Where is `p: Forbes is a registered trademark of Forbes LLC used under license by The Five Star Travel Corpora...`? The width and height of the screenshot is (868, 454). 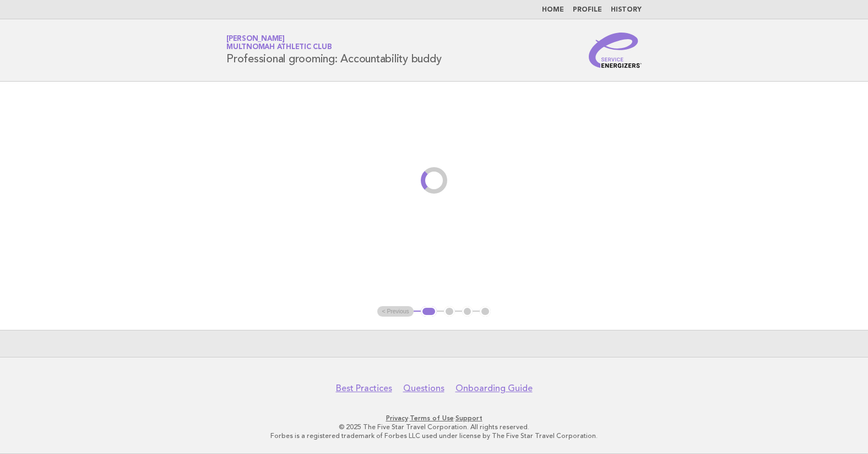 p: Forbes is a registered trademark of Forbes LLC used under license by The Five Star Travel Corpora... is located at coordinates (434, 436).